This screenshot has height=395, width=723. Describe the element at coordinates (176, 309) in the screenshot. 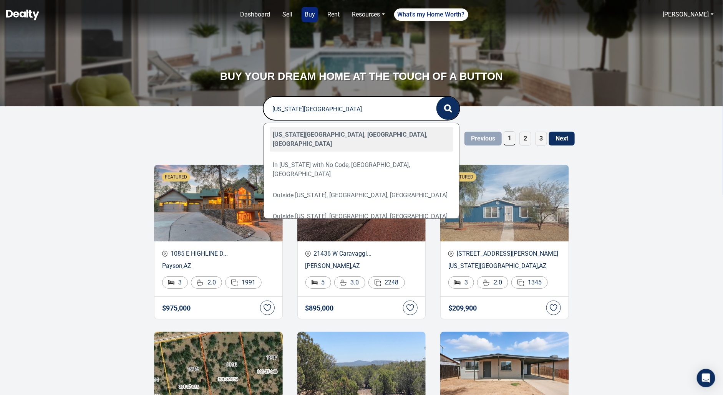

I see `h4: $ 975,000` at that location.